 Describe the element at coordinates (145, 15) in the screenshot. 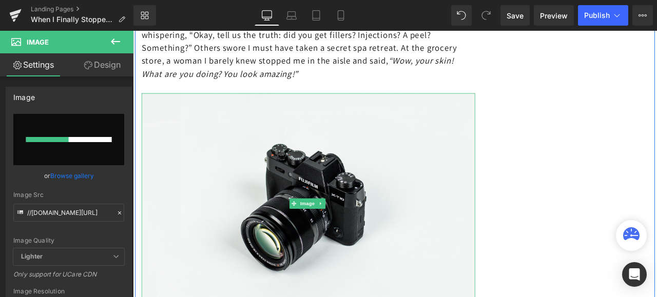

I see `a: New Library` at that location.